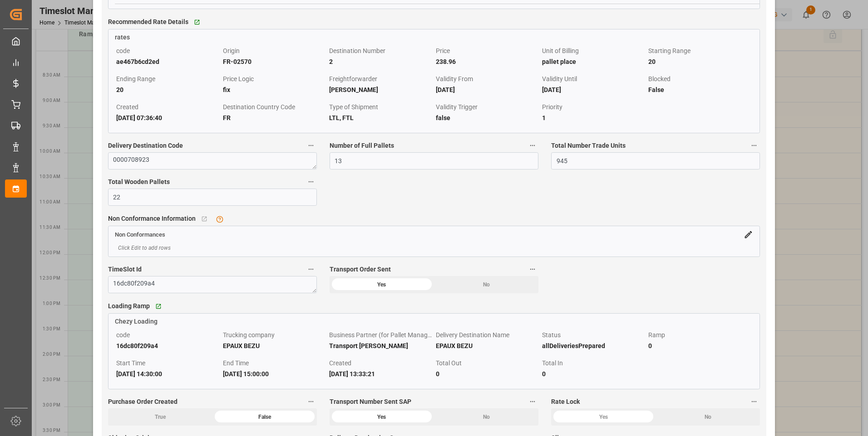 The image size is (868, 436). Describe the element at coordinates (380, 62) in the screenshot. I see `div: 2` at that location.